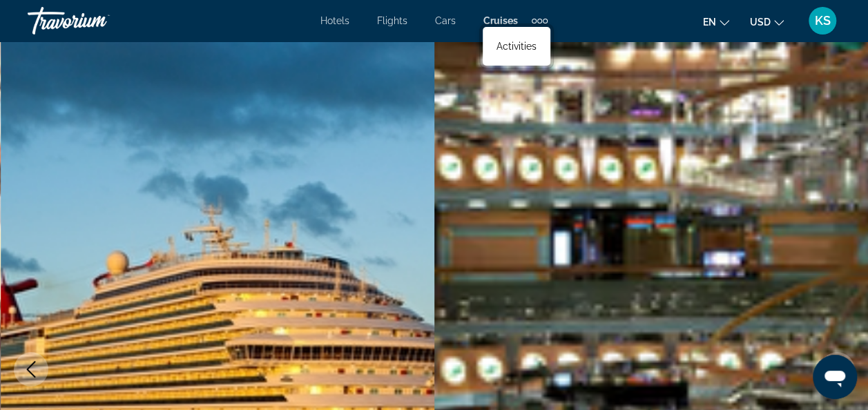 The image size is (868, 410). I want to click on button: Change currency, so click(766, 22).